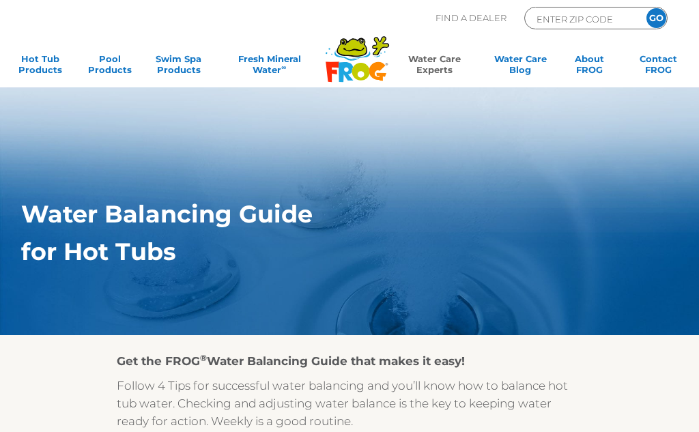 Image resolution: width=699 pixels, height=432 pixels. I want to click on strong: Get the FROG Water Balancing Guide that makes it easy!, so click(291, 361).